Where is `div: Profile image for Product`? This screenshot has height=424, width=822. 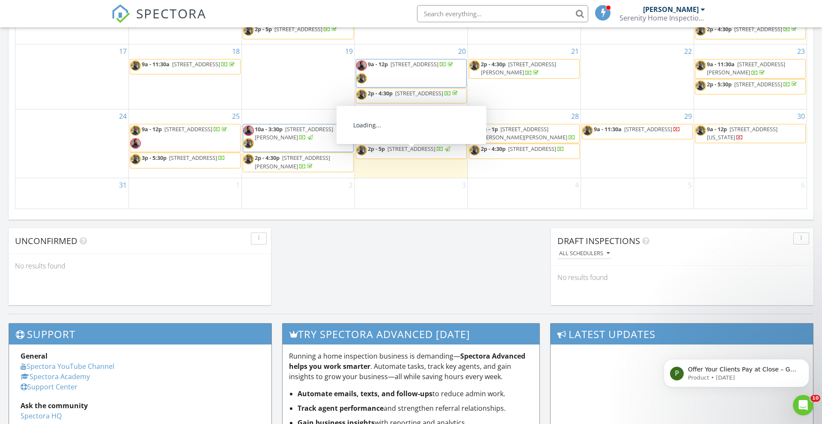 div: Profile image for Product is located at coordinates (26, 33).